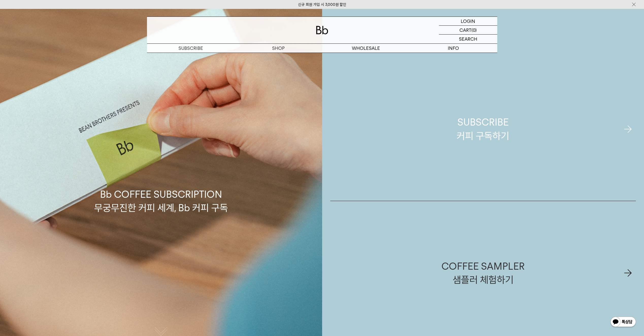  I want to click on a: LOGIN, so click(468, 21).